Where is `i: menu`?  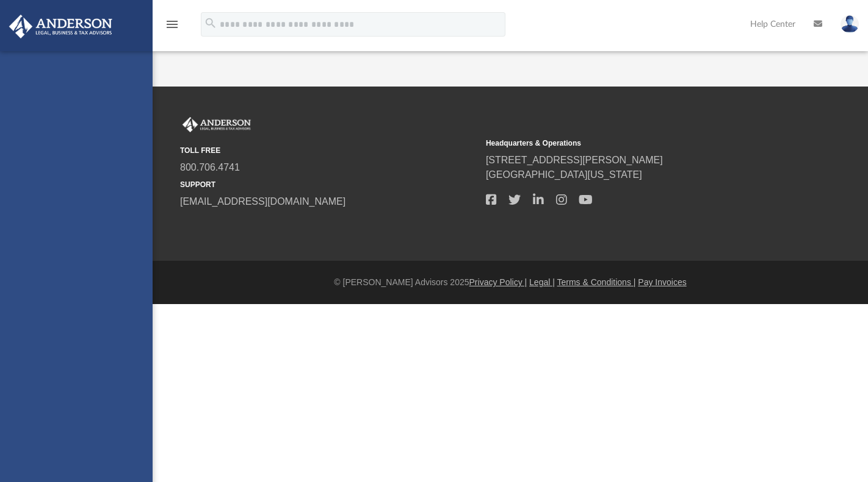 i: menu is located at coordinates (172, 24).